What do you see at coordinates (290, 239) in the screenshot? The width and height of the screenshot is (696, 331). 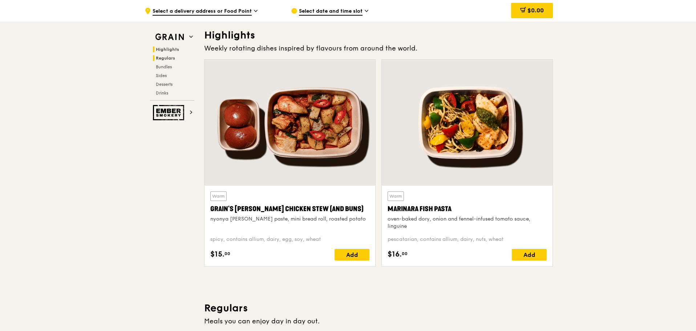 I see `div: spicy, contains allium, dairy, egg, soy, wheat` at bounding box center [290, 239].